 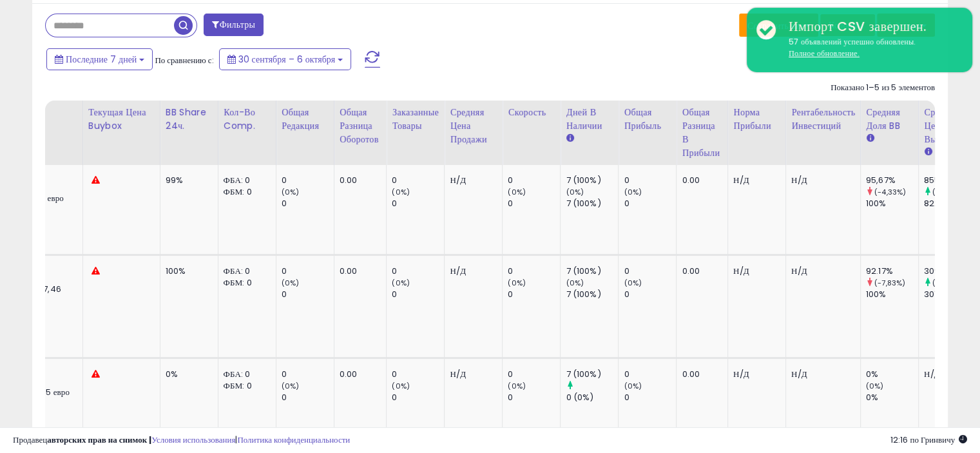 I want to click on font: По сравнению с:, so click(x=183, y=60).